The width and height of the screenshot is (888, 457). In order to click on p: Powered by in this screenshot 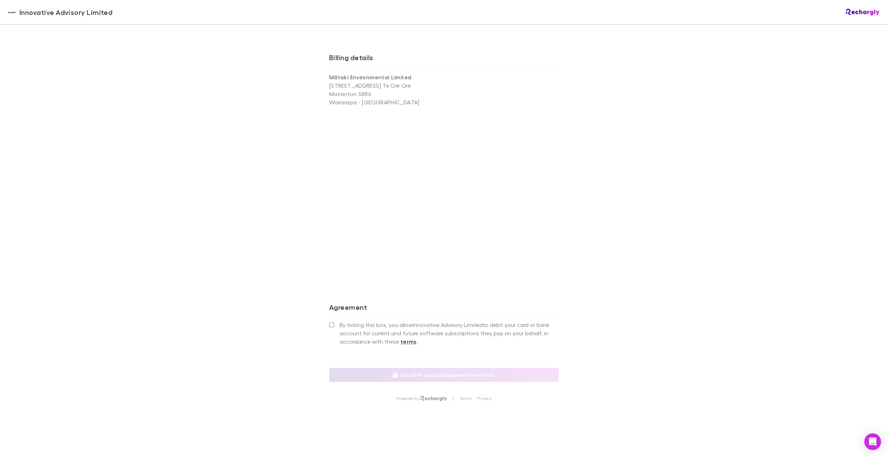, I will do `click(408, 399)`.